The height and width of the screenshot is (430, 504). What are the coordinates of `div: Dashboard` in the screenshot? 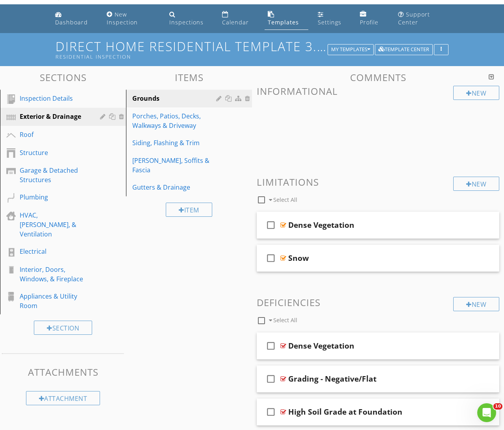 It's located at (71, 22).